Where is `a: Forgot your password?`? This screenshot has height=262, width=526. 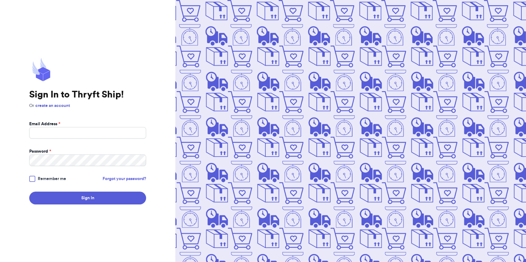
a: Forgot your password? is located at coordinates (124, 179).